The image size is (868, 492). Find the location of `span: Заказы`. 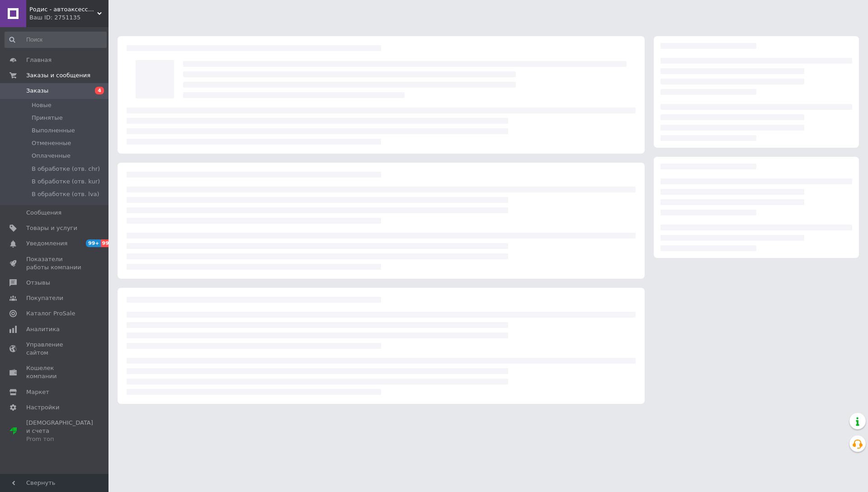

span: Заказы is located at coordinates (38, 91).